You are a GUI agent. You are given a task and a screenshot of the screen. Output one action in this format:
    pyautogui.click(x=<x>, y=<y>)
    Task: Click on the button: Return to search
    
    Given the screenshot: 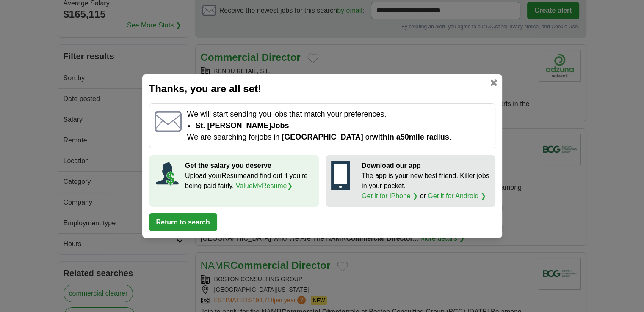 What is the action you would take?
    pyautogui.click(x=183, y=222)
    